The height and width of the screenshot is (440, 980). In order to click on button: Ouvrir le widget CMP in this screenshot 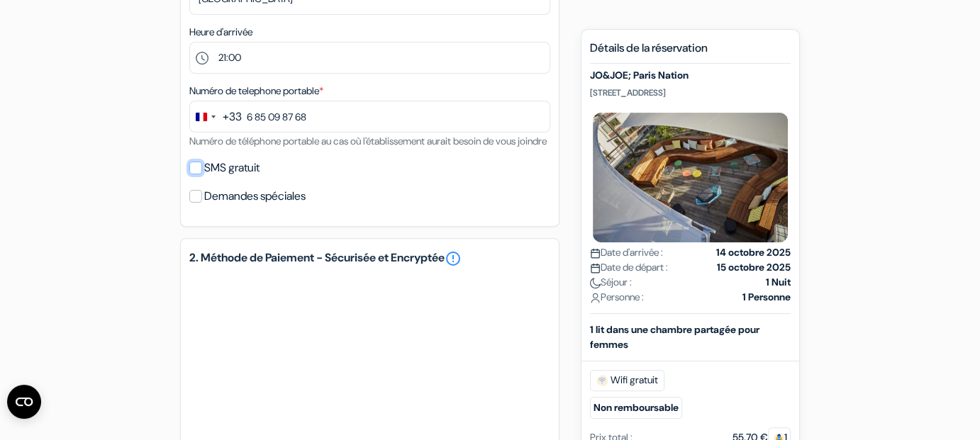, I will do `click(24, 402)`.